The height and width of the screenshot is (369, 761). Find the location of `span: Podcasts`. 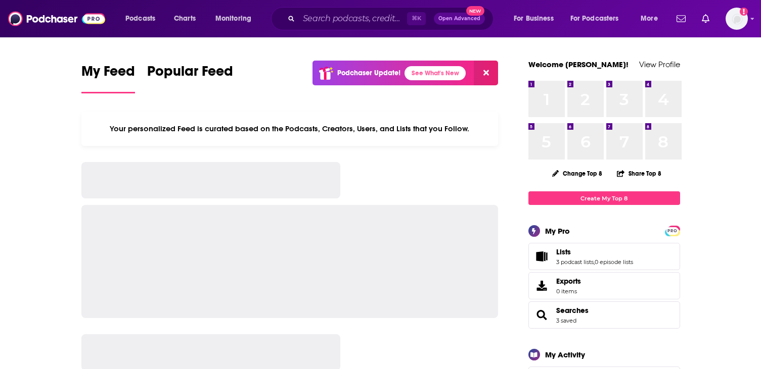

span: Podcasts is located at coordinates (140, 19).